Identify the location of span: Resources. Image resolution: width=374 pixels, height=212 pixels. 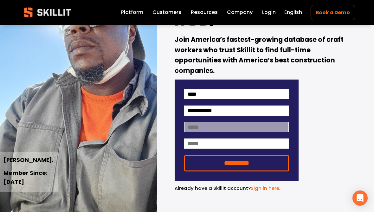
(204, 12).